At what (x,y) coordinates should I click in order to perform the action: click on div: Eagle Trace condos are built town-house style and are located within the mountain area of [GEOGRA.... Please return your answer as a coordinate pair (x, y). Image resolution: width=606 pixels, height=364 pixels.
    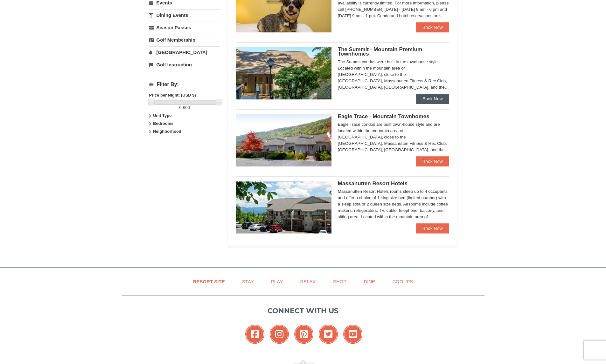
    Looking at the image, I should click on (393, 137).